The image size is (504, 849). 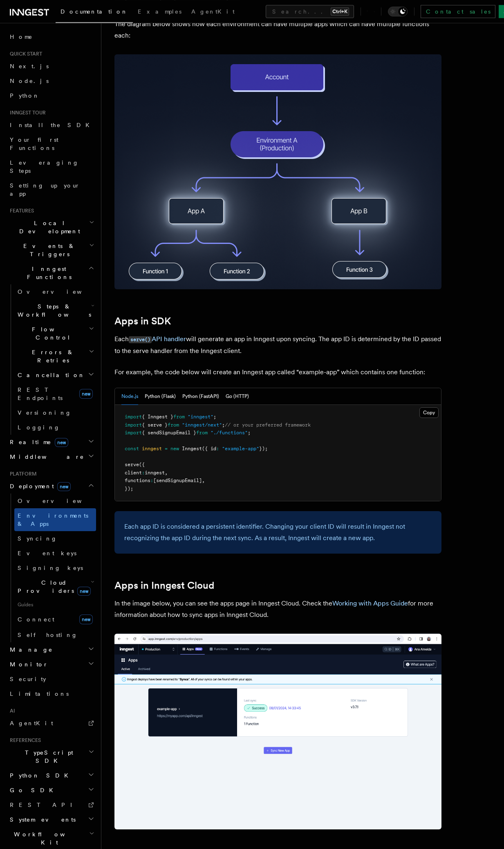 What do you see at coordinates (278, 609) in the screenshot?
I see `p: In the image below, you can see the apps page in Inngest Cloud. Check the for more information ab...` at bounding box center [278, 609].